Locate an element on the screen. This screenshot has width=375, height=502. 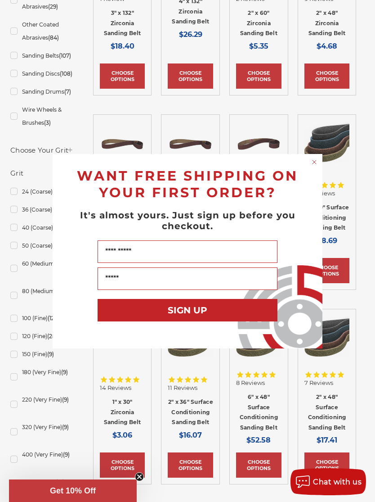
button: Close dialog is located at coordinates (315, 162).